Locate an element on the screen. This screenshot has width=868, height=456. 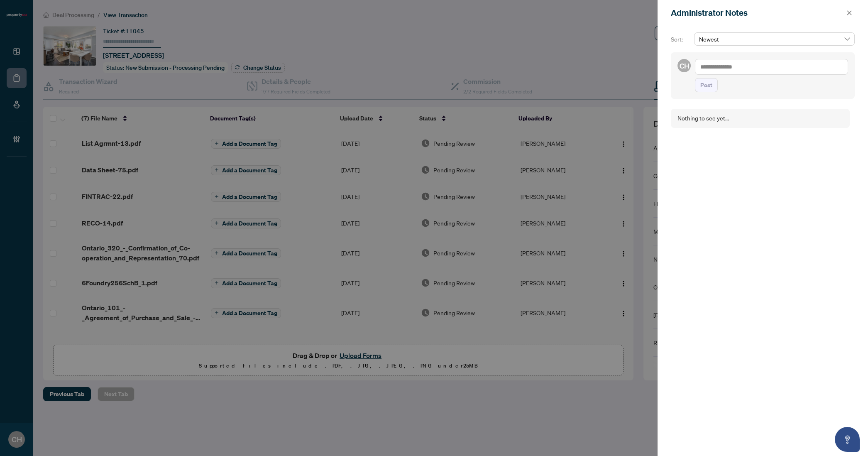
span: Newest is located at coordinates (775, 39).